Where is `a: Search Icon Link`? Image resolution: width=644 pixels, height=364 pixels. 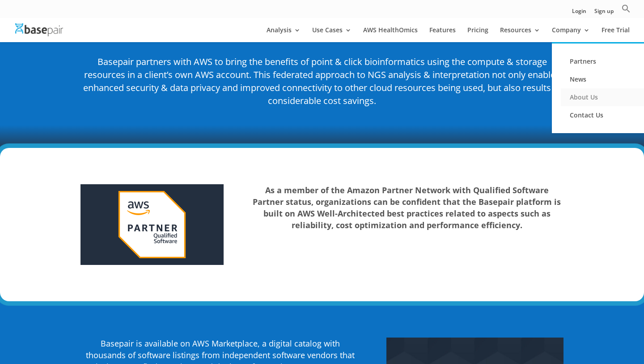 a: Search Icon Link is located at coordinates (626, 11).